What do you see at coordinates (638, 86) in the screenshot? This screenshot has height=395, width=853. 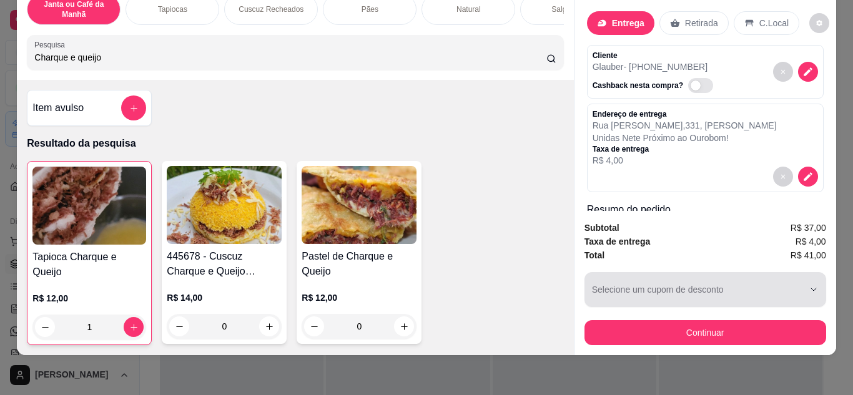 I see `p: Cashback nesta compra?` at bounding box center [638, 86].